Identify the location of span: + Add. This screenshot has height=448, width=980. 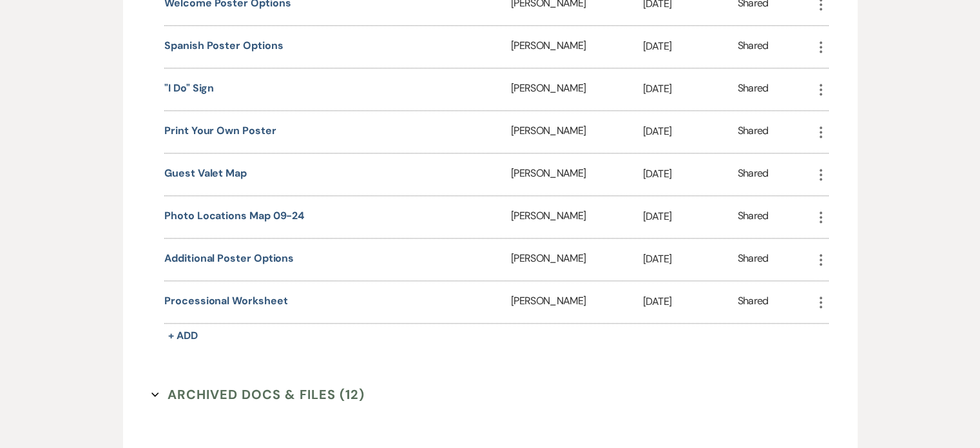
(183, 335).